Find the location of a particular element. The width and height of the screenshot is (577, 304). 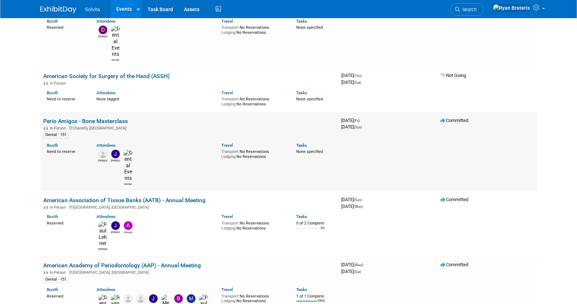

div: Jeremy Wofford is located at coordinates (115, 232).